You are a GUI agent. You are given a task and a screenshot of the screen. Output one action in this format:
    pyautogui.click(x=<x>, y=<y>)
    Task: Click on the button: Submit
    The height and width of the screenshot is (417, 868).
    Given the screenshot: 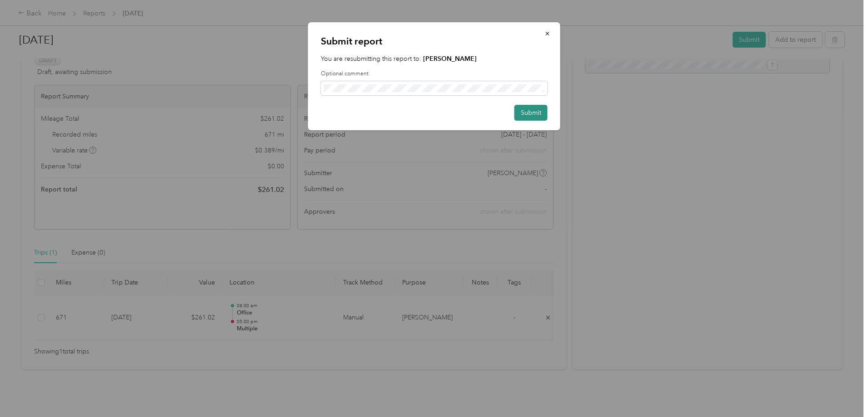 What is the action you would take?
    pyautogui.click(x=530, y=113)
    